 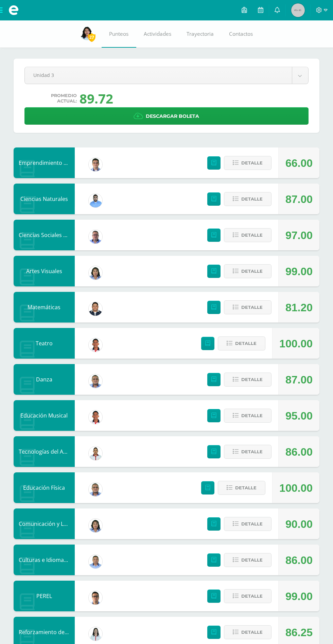 I want to click on div: 90.00, so click(x=299, y=524).